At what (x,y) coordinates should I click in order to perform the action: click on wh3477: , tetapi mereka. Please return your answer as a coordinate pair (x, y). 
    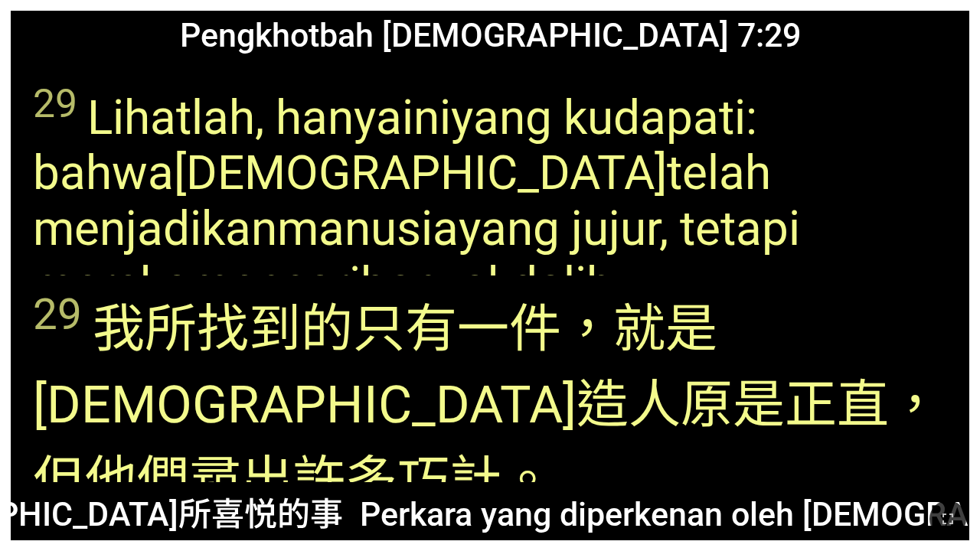
    Looking at the image, I should click on (416, 256).